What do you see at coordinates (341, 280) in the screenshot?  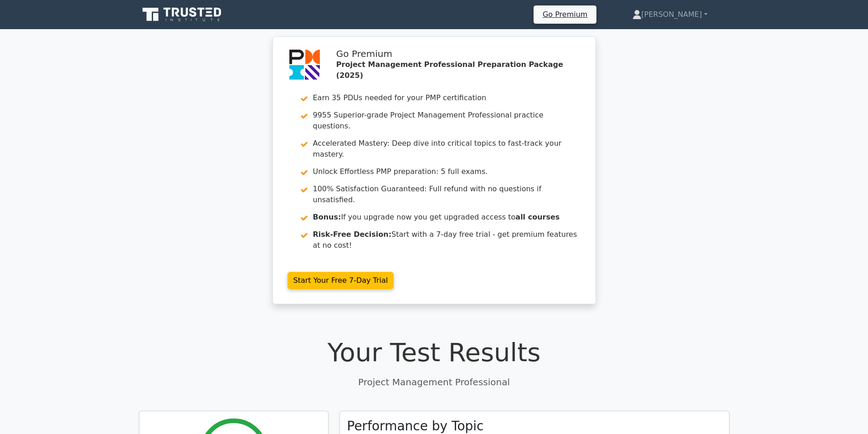 I see `a: Start Your Free 7-Day Trial` at bounding box center [341, 280].